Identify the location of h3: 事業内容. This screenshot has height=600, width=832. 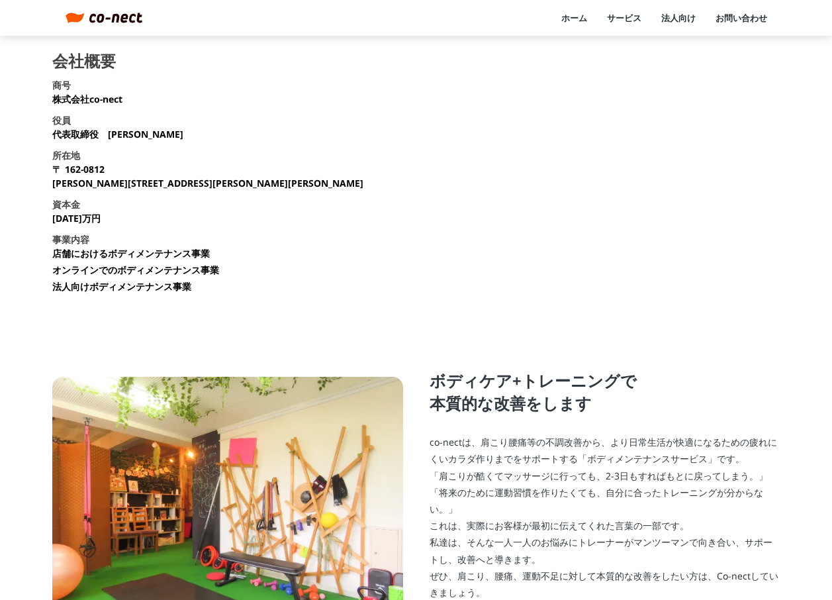
(71, 239).